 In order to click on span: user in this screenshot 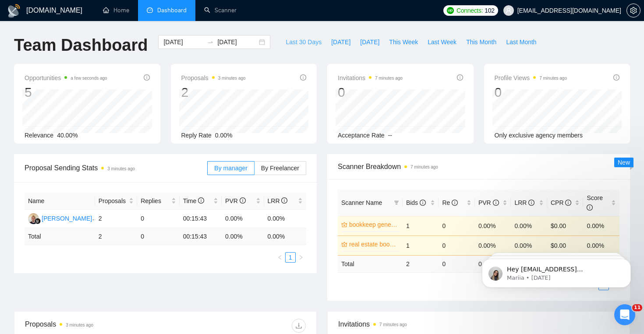, I will do `click(508, 10)`.